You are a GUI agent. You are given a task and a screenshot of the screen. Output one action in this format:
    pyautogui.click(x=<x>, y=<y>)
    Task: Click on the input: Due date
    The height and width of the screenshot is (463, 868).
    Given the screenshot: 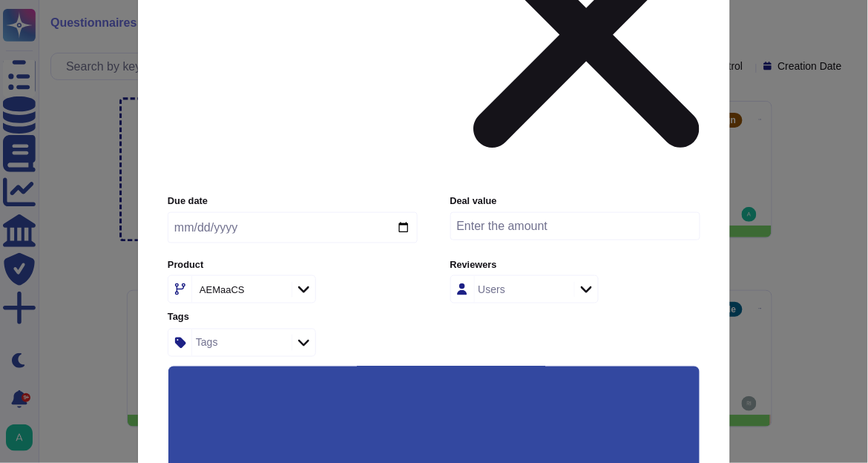 What is the action you would take?
    pyautogui.click(x=293, y=228)
    